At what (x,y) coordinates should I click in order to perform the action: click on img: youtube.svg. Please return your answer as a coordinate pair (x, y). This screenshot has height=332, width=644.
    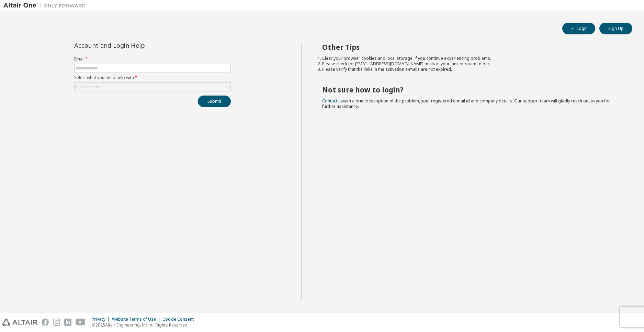
    Looking at the image, I should click on (80, 322).